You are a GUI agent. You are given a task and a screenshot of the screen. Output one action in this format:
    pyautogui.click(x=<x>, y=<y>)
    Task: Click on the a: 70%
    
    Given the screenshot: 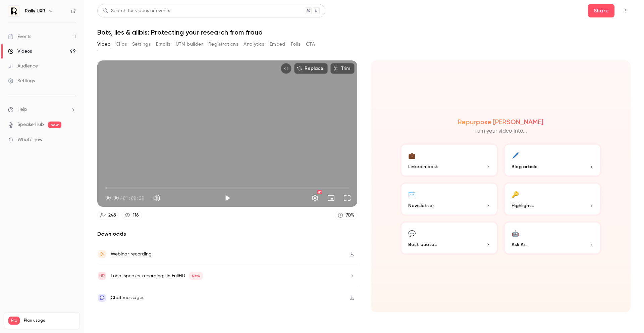 What is the action you would take?
    pyautogui.click(x=346, y=215)
    